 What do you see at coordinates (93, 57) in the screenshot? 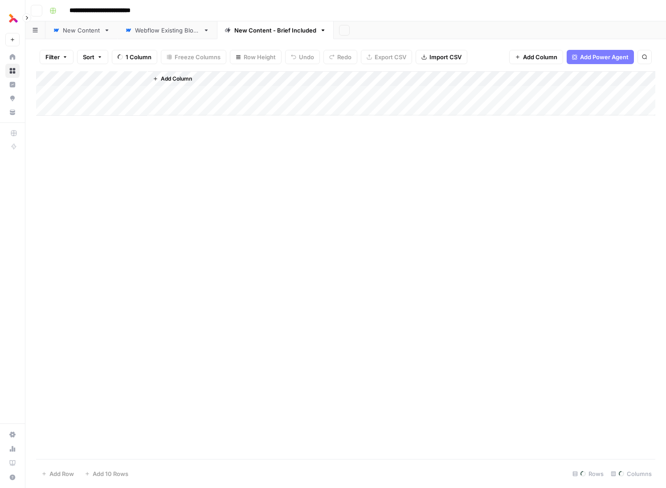
I see `button: Sort` at bounding box center [93, 57].